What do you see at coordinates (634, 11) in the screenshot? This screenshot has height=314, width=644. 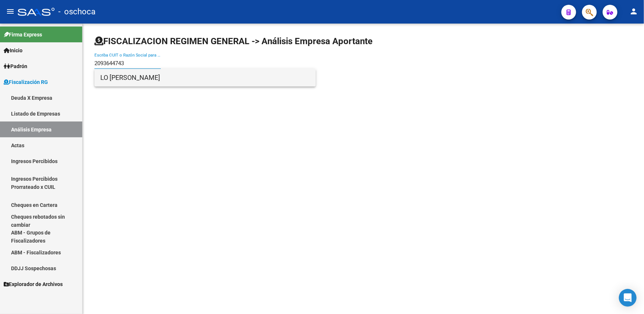 I see `mat-icon: person` at bounding box center [634, 11].